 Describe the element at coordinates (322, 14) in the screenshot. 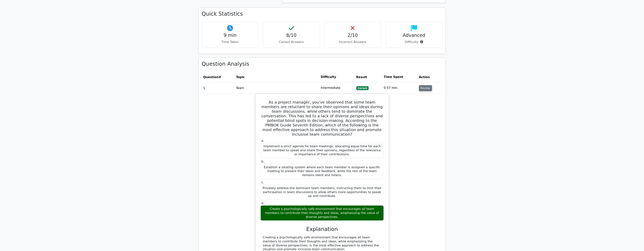

I see `h3: Quick Statistics` at that location.